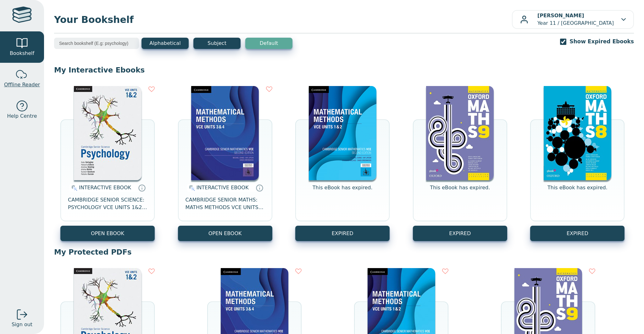 Image resolution: width=644 pixels, height=334 pixels. I want to click on button: Subject, so click(217, 43).